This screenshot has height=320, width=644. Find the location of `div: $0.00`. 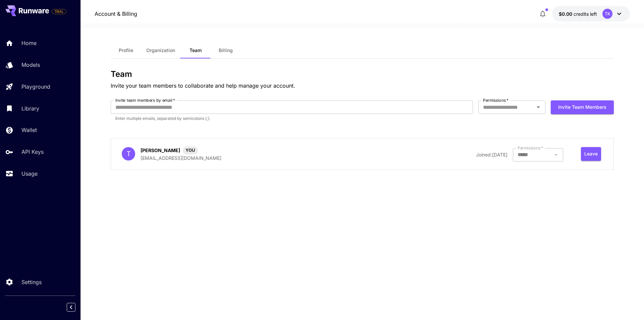

div: $0.00 is located at coordinates (578, 14).